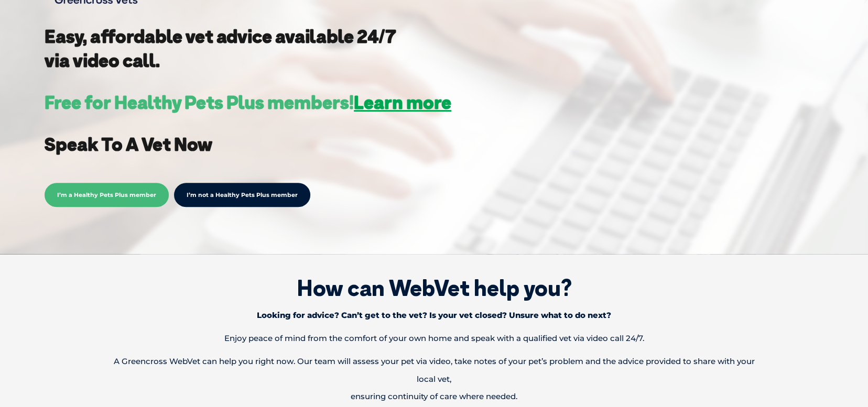  What do you see at coordinates (434, 315) in the screenshot?
I see `p: Looking for advice? Can’t get to the vet? Is your vet closed? Unsure what to do next?` at bounding box center [434, 315].